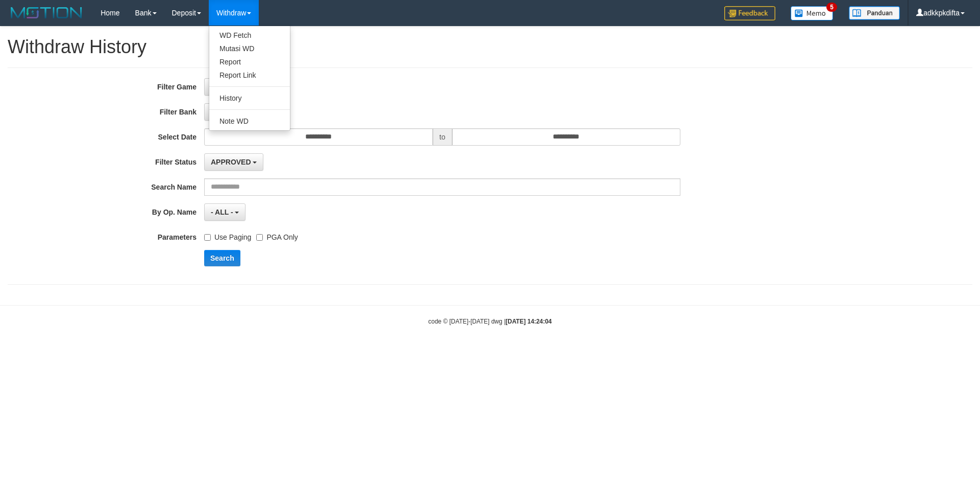 Image resolution: width=980 pixels, height=483 pixels. Describe the element at coordinates (812, 13) in the screenshot. I see `img: Button%20Memo.svg` at that location.